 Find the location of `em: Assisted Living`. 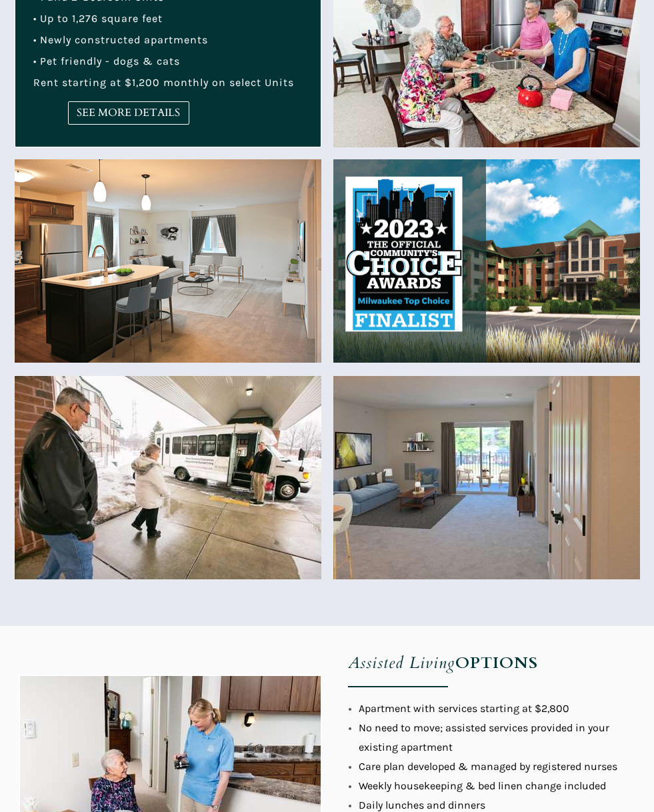

em: Assisted Living is located at coordinates (401, 662).